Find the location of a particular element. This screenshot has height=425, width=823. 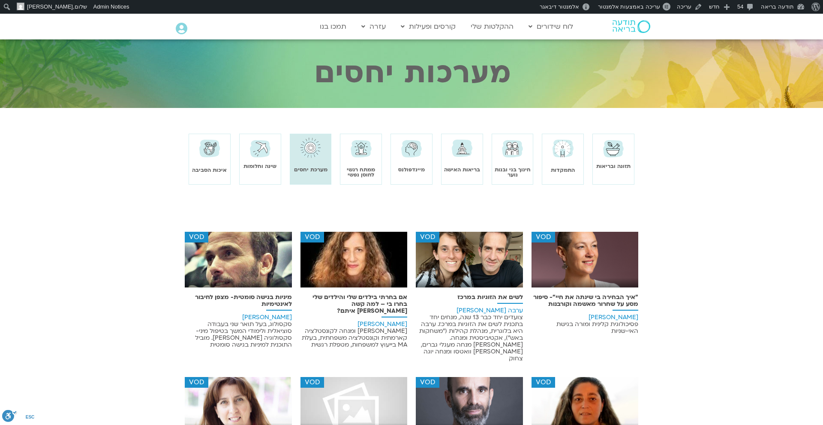

a: לוח שידורים is located at coordinates (551, 27).